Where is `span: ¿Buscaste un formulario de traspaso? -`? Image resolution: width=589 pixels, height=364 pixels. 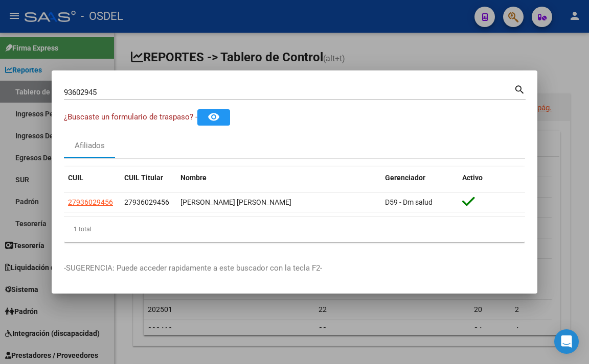 span: ¿Buscaste un formulario de traspaso? - is located at coordinates (130, 117).